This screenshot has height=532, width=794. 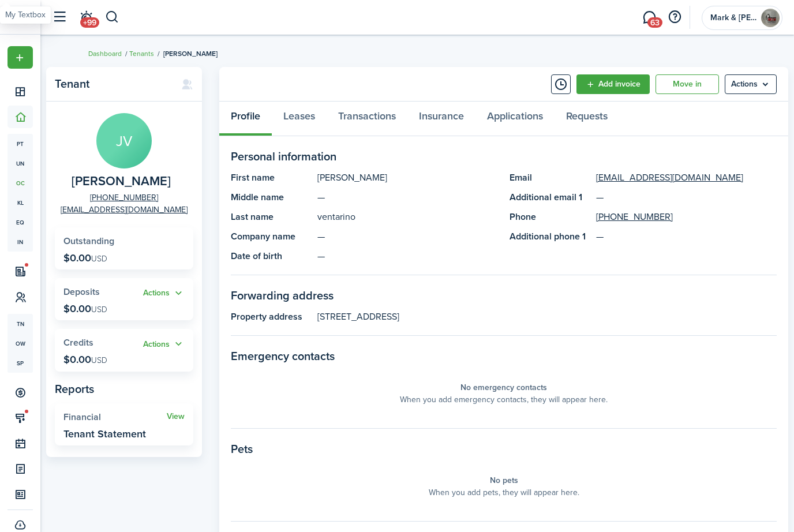 I want to click on span: pt, so click(x=20, y=144).